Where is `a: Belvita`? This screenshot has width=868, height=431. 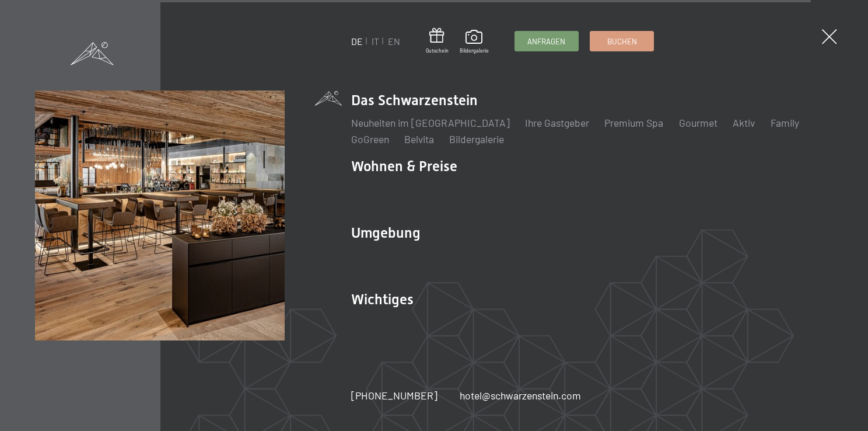 a: Belvita is located at coordinates (419, 139).